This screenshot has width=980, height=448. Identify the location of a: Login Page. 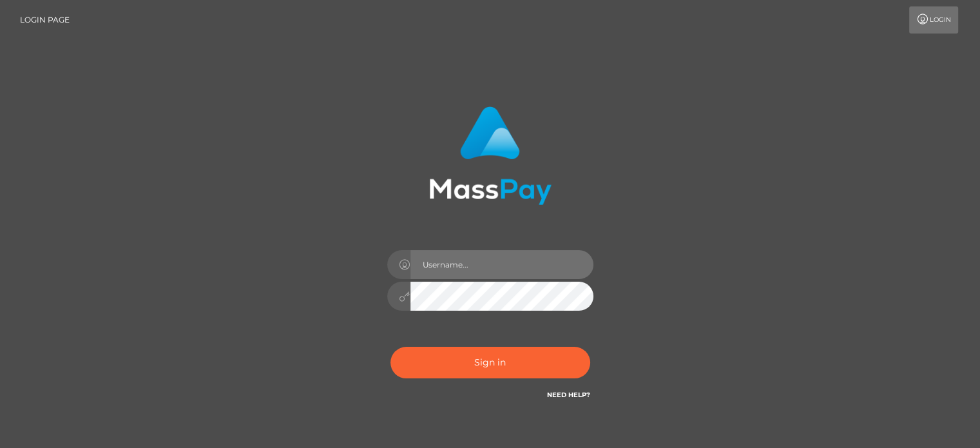
(45, 20).